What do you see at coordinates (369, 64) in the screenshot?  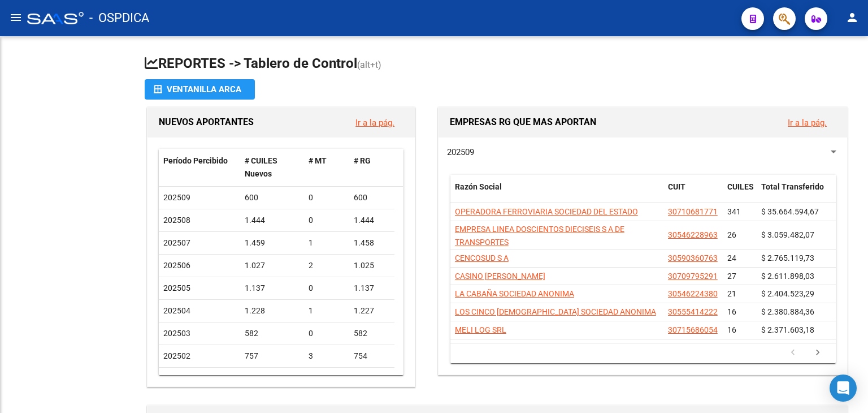 I see `span: (alt+t)` at bounding box center [369, 64].